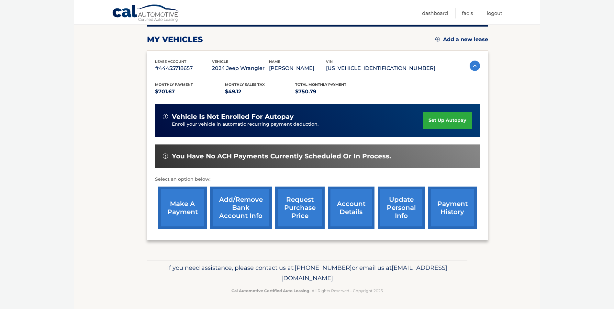 Image resolution: width=614 pixels, height=309 pixels. What do you see at coordinates (240, 68) in the screenshot?
I see `p: 2024 Jeep Wrangler` at bounding box center [240, 68].